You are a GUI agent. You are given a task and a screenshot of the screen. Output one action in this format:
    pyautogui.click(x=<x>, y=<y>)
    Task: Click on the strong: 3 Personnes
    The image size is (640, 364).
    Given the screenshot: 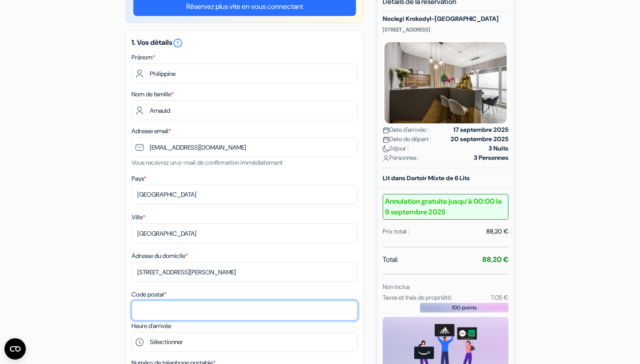 What is the action you would take?
    pyautogui.click(x=491, y=157)
    